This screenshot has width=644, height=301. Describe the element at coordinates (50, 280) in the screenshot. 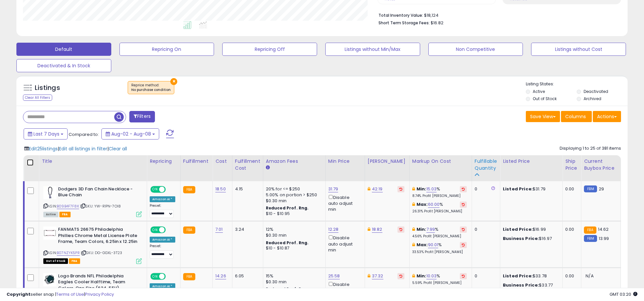

I see `img: 417K6cJ8mzL._SL40_.jpg` at that location.